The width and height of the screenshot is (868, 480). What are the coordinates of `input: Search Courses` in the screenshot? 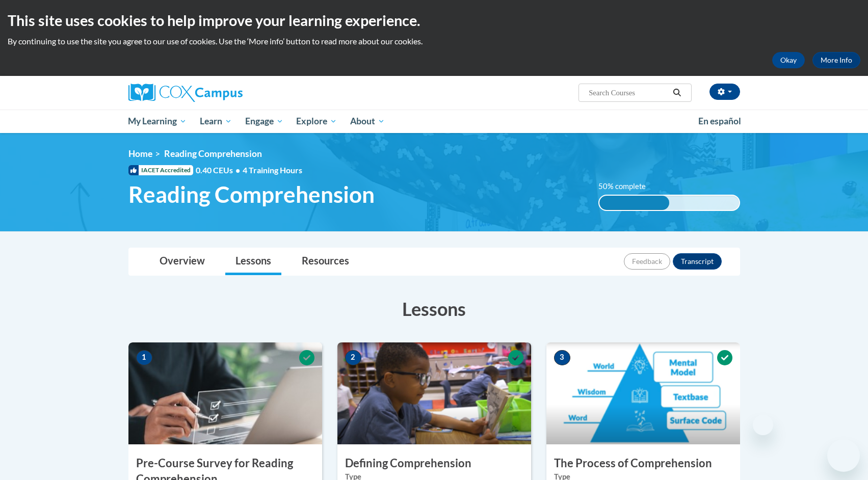 It's located at (629, 92).